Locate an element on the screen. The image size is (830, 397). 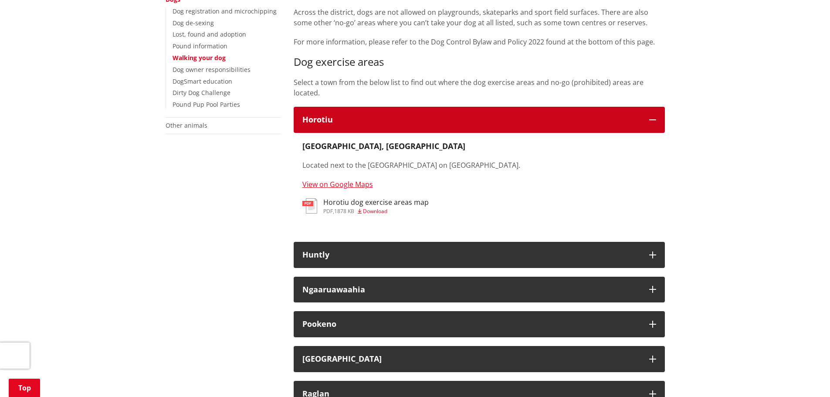
h3: Huntly is located at coordinates (472, 255).